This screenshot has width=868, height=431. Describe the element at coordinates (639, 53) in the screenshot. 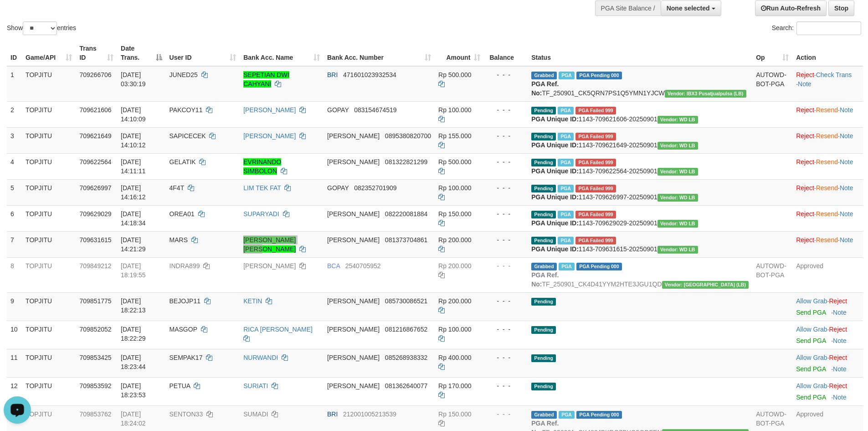

I see `th: Status` at that location.